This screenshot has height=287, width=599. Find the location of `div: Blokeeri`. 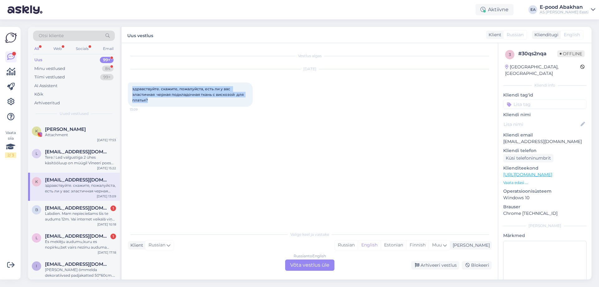

div: Blokeeri is located at coordinates (477, 265).